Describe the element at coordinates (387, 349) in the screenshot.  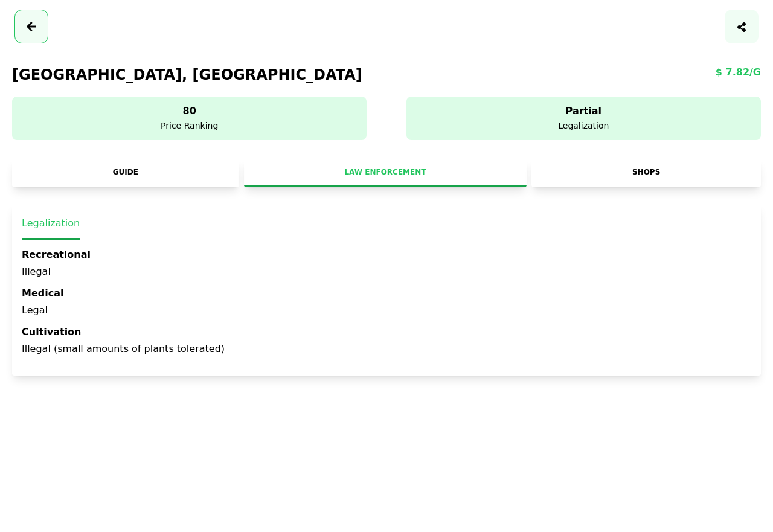
I see `p: Illegal (small amounts of plants tolerated)` at that location.